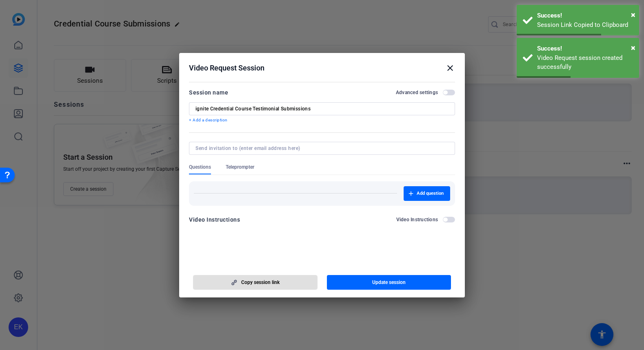 The image size is (644, 350). I want to click on span: Update session, so click(389, 282).